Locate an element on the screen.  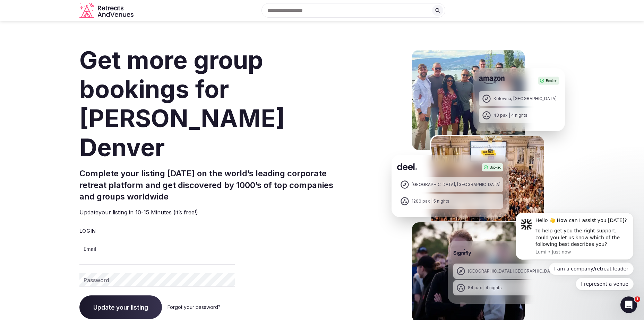
div: Login is located at coordinates (214, 231).